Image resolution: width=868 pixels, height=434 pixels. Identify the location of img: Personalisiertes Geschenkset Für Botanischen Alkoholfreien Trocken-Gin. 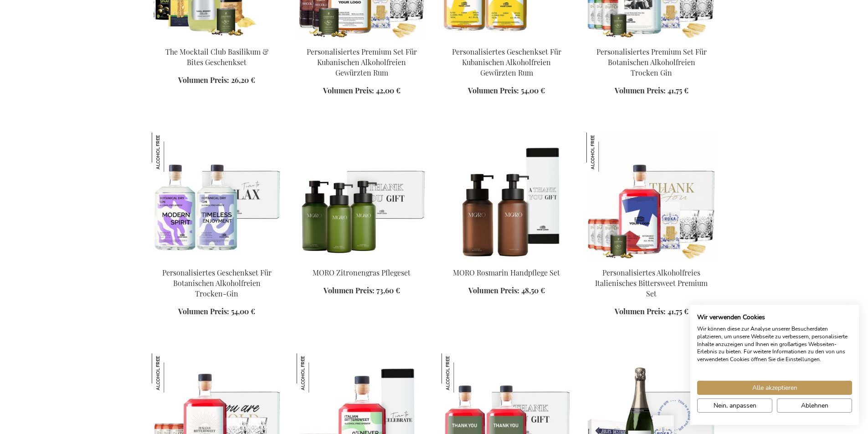
(171, 152).